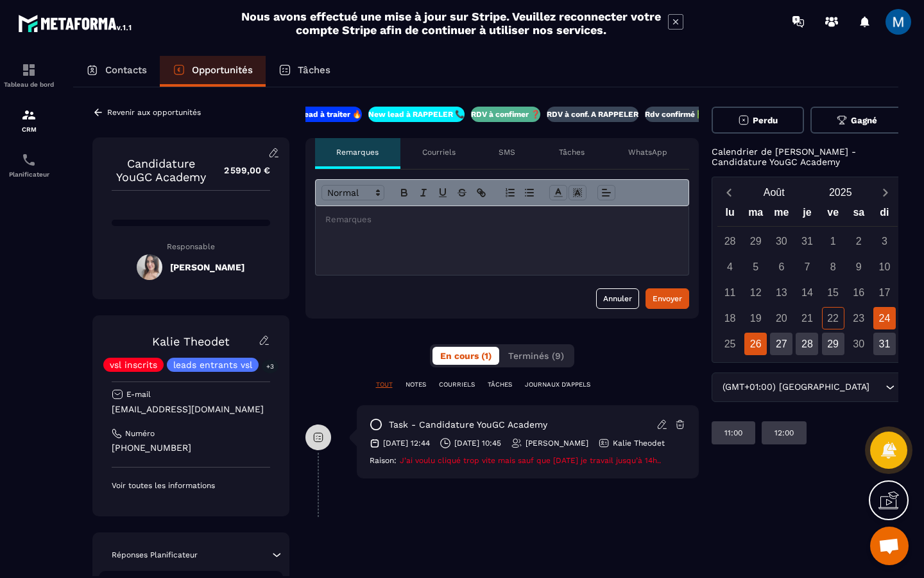 The width and height of the screenshot is (924, 578). What do you see at coordinates (500, 385) in the screenshot?
I see `p: TÂCHES` at bounding box center [500, 385].